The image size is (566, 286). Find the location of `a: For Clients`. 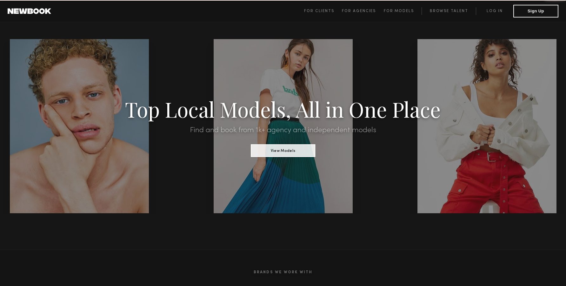

a: For Clients is located at coordinates (323, 11).